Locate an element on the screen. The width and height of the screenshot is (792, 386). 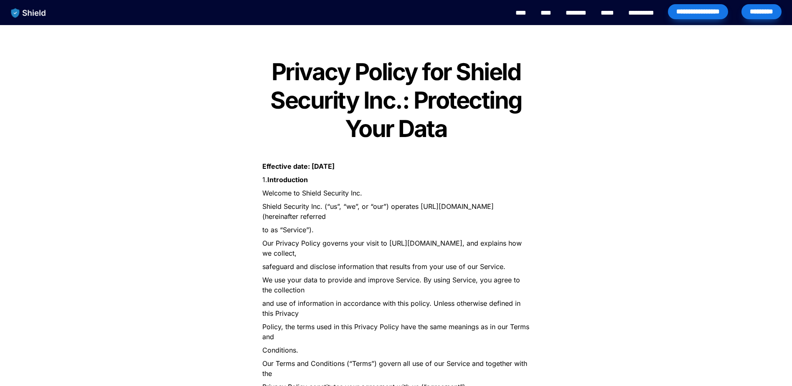
strong: Introduction is located at coordinates (287, 180).